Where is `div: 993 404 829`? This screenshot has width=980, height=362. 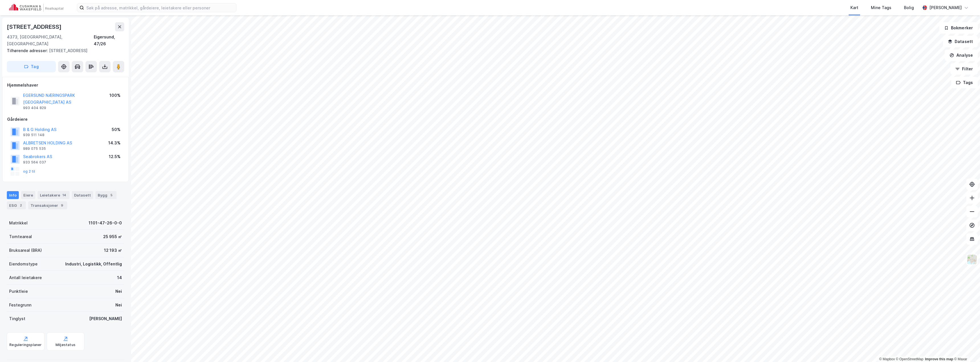 div: 993 404 829 is located at coordinates (35, 108).